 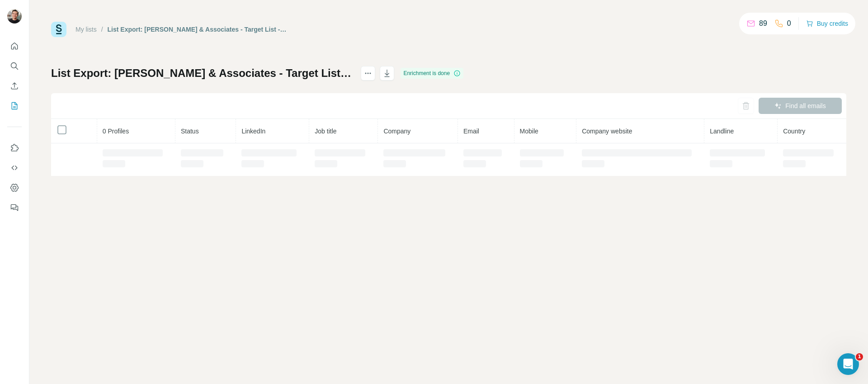 I want to click on button: actions, so click(x=368, y=73).